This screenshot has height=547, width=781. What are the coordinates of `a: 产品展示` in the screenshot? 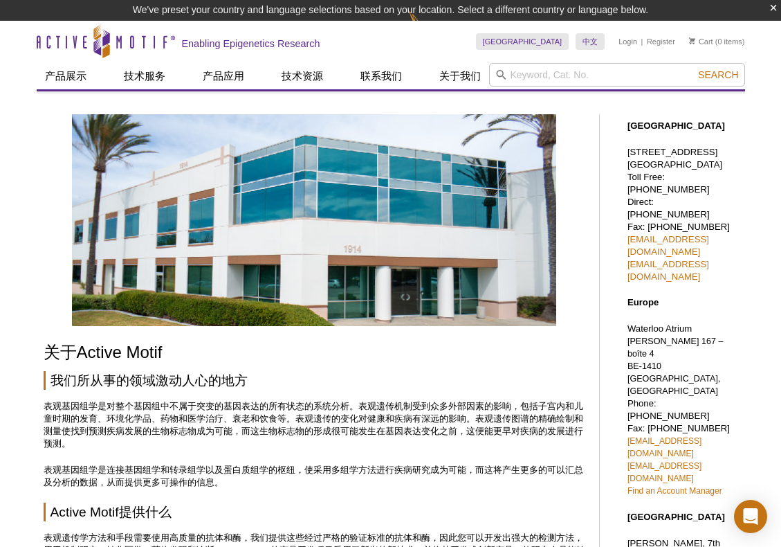 It's located at (66, 76).